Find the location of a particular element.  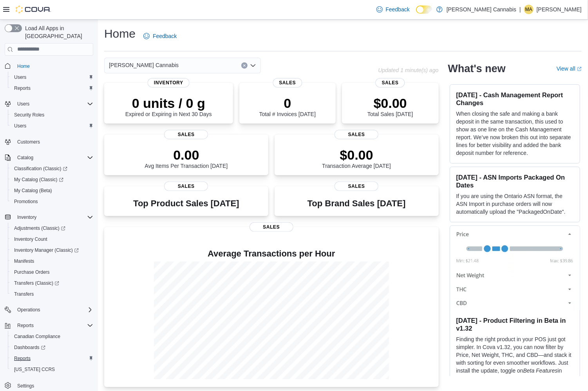

h4: Average Transactions per Hour is located at coordinates (271, 254).